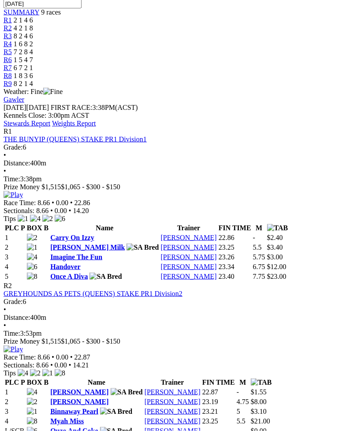 The image size is (357, 431). What do you see at coordinates (259, 266) in the screenshot?
I see `text: 6.75` at bounding box center [259, 266].